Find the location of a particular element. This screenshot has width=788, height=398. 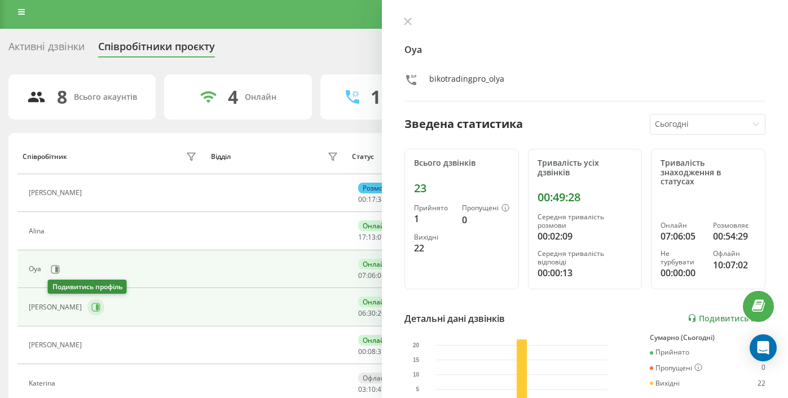

div: 10:07:02 is located at coordinates (734, 265).